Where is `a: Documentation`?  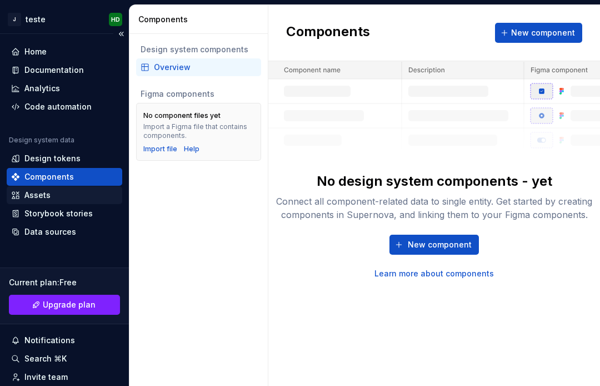 a: Documentation is located at coordinates (64, 70).